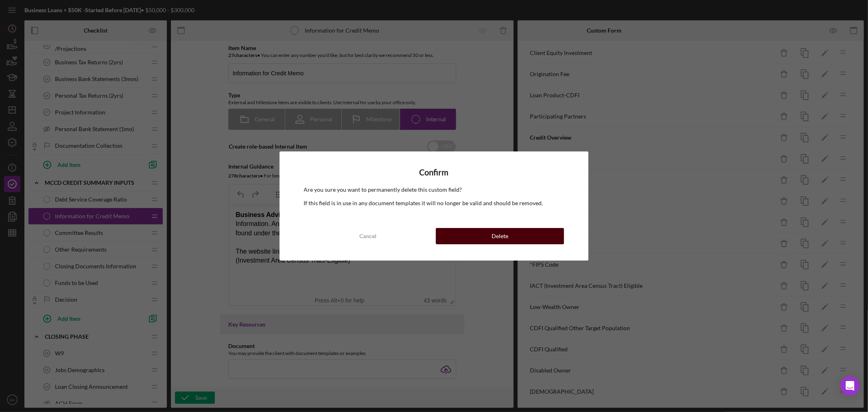 The width and height of the screenshot is (868, 412). What do you see at coordinates (113, 20) in the screenshot?
I see `div: Please complete the form for Credit Memo Information. Answers to these questions should flow into...` at bounding box center [113, 20].